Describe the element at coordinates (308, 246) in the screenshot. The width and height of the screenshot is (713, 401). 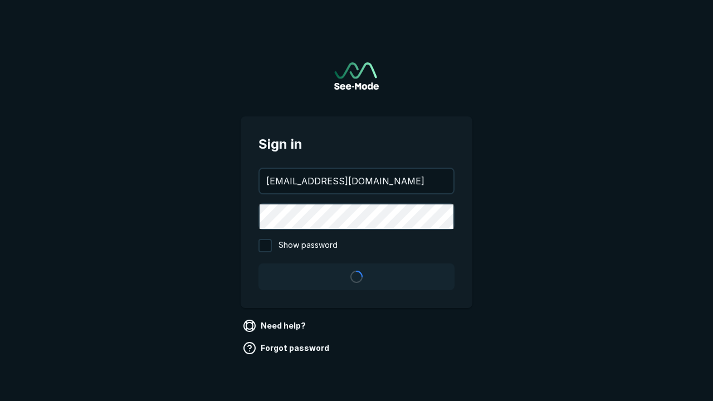
I see `span: Show password` at that location.